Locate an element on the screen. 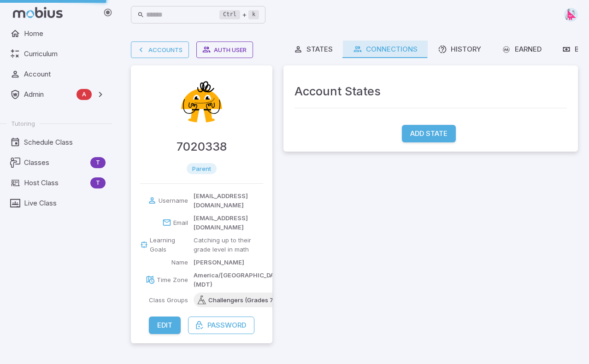  p: Learning Goals is located at coordinates (169, 245).